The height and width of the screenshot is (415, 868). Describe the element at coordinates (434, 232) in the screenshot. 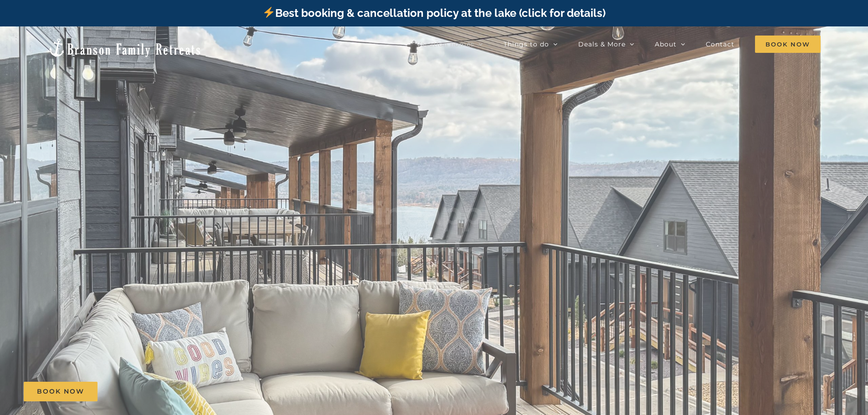

I see `b: Pineapple Pointe` at that location.